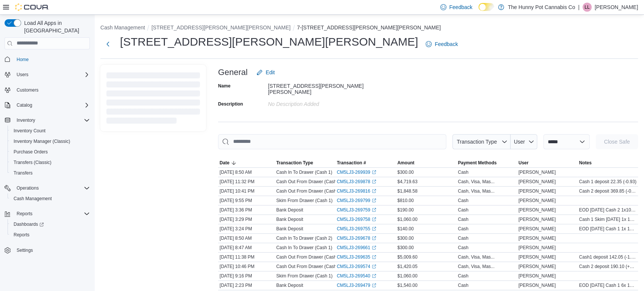  What do you see at coordinates (31, 152) in the screenshot?
I see `a: Purchase Orders` at bounding box center [31, 152].